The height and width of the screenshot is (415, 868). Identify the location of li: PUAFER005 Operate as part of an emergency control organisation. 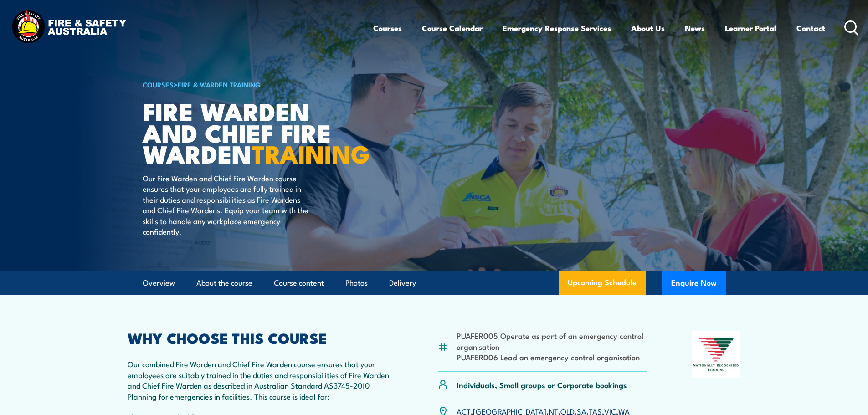
(551, 340).